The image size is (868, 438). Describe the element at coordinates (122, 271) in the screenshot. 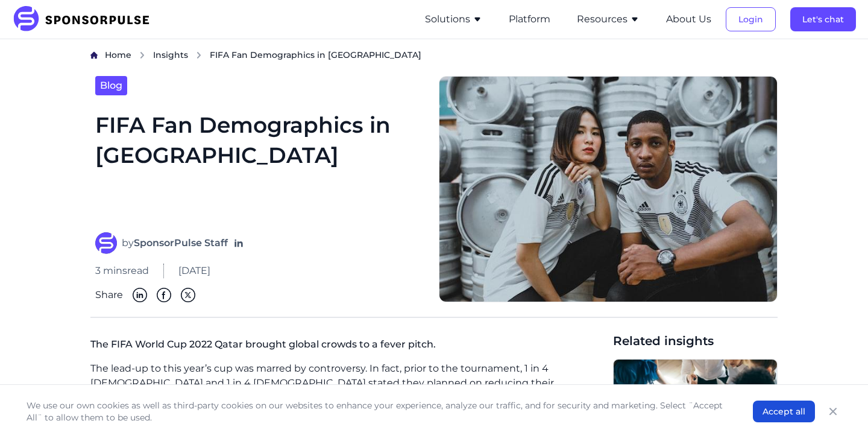

I see `span: 3 mins read` at that location.